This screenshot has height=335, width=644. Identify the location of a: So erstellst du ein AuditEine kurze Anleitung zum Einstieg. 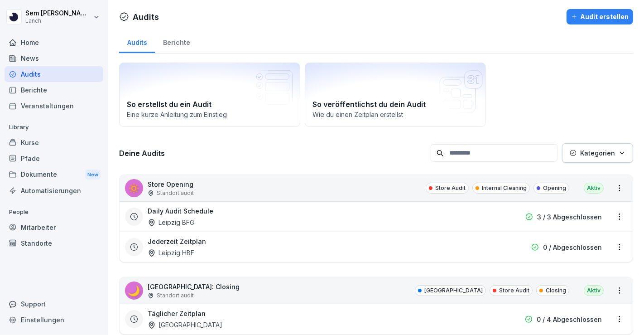
(210, 95).